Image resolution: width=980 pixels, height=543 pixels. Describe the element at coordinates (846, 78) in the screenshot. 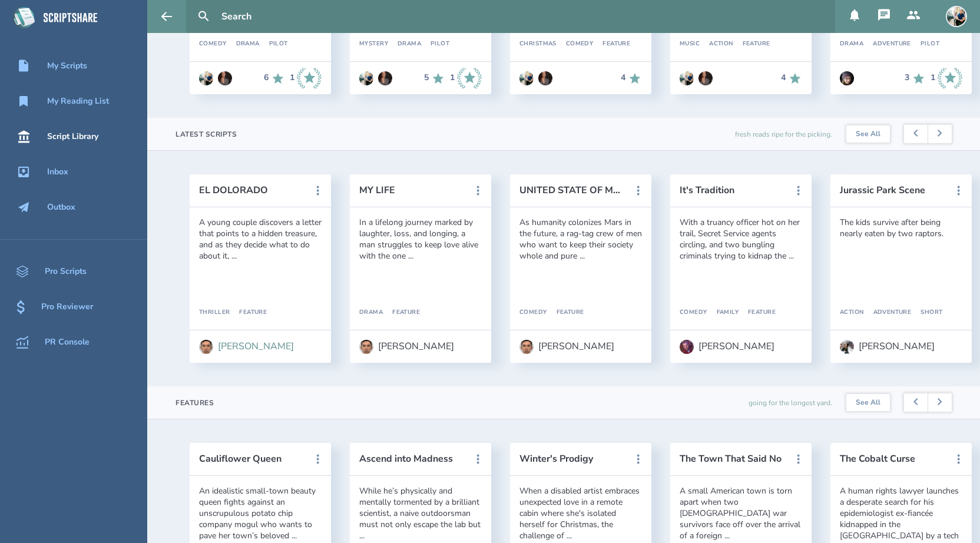

I see `img: user_1597253789-crop.jpg` at that location.